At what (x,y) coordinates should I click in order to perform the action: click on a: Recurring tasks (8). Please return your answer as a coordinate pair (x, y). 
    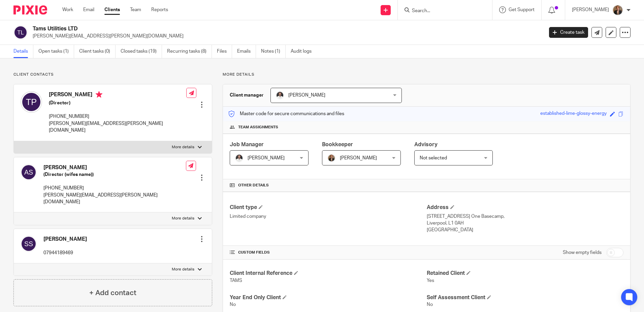
    Looking at the image, I should click on (190, 51).